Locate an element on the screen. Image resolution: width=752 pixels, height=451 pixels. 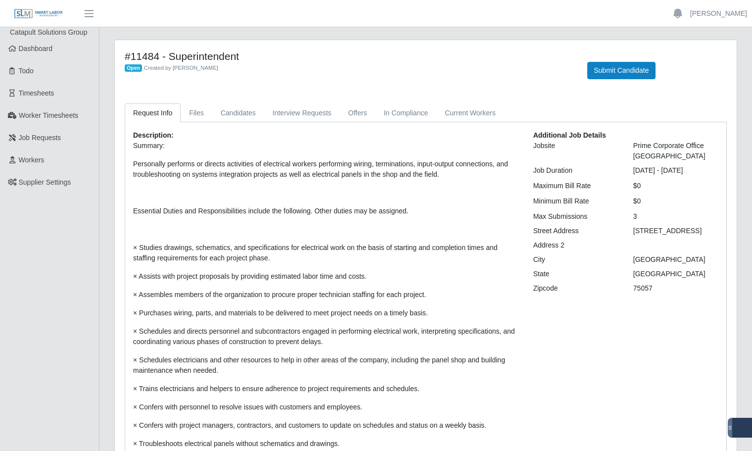
p: × Trains electricians and helpers to ensure adherence to project requirements and schedules. is located at coordinates (325, 388).